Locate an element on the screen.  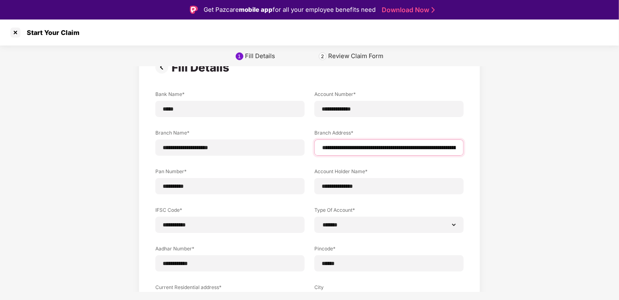
label: City is located at coordinates (389, 288).